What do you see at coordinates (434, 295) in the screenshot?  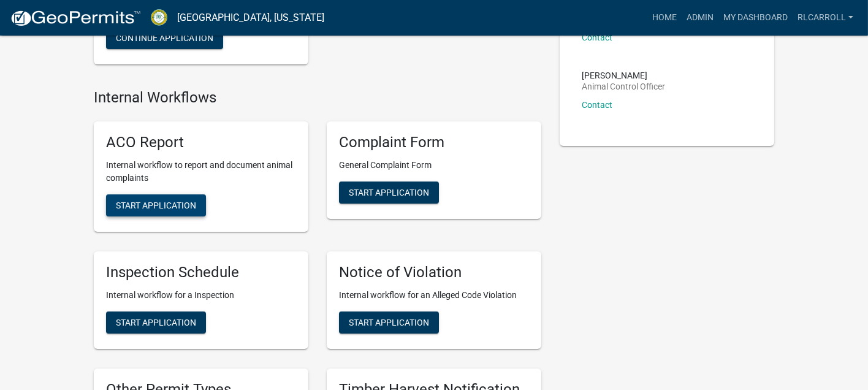 I see `p: Internal workflow for an Alleged Code Violation` at bounding box center [434, 295].